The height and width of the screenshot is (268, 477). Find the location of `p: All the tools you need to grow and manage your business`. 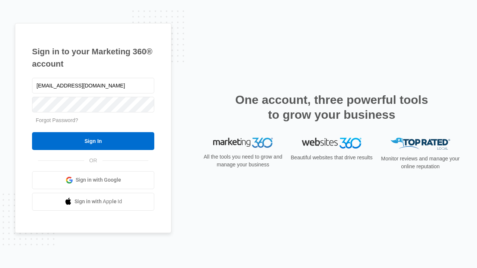

p: All the tools you need to grow and manage your business is located at coordinates (243, 161).